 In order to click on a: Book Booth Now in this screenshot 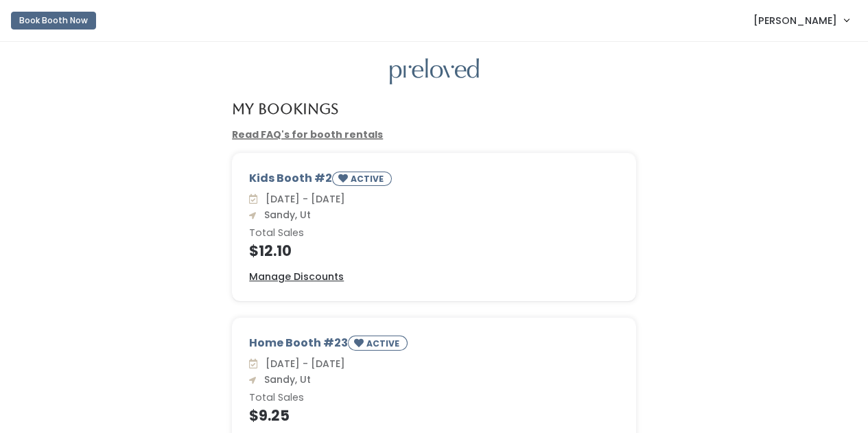, I will do `click(53, 21)`.